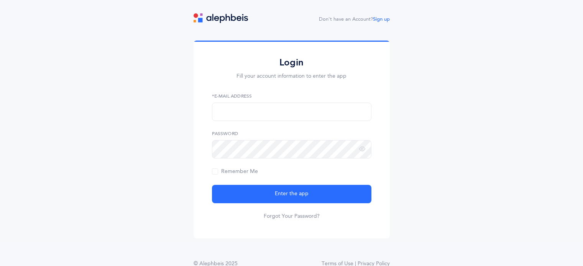  Describe the element at coordinates (292, 194) in the screenshot. I see `span: Enter the app` at that location.